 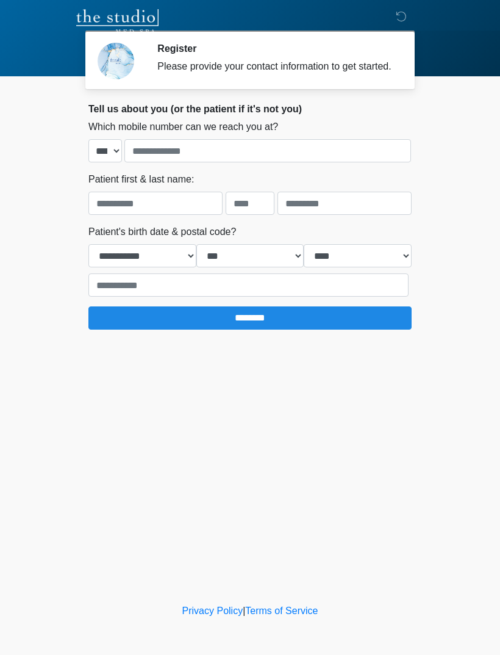 I want to click on a: Terms of Service, so click(x=281, y=610).